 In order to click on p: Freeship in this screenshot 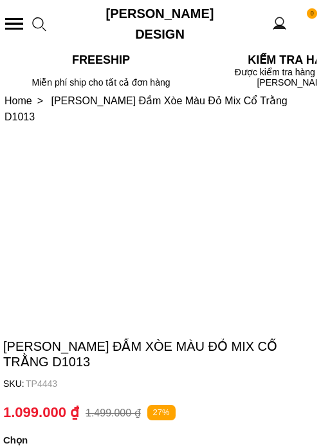, I will do `click(101, 60)`.